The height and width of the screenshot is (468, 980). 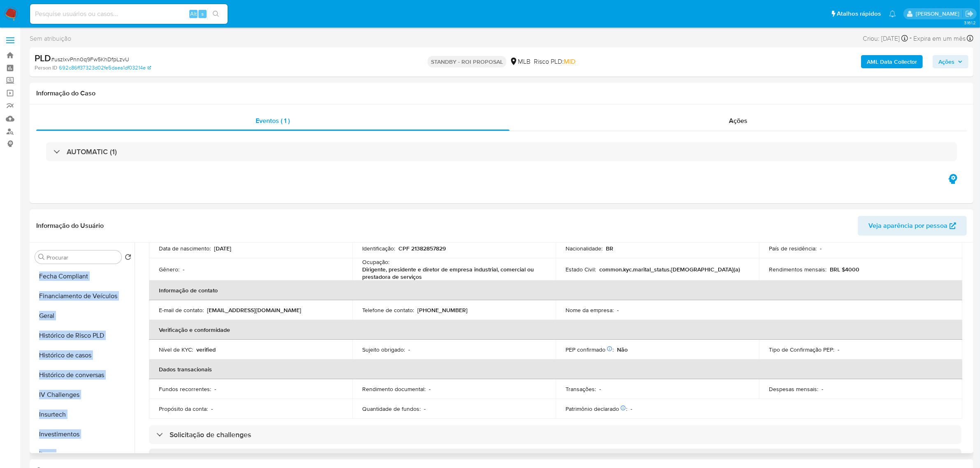 What do you see at coordinates (83, 335) in the screenshot?
I see `button: Histórico de Risco PLD` at bounding box center [83, 335].